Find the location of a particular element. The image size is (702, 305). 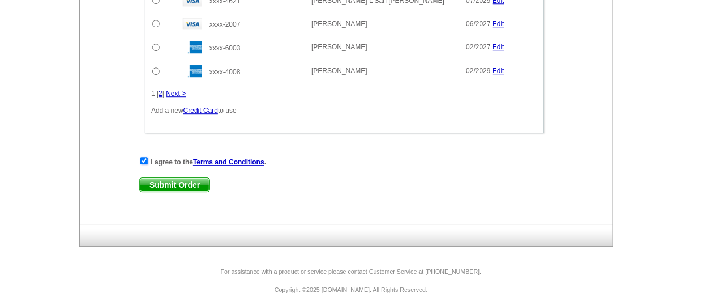

p: Add a new to use is located at coordinates (344, 110).